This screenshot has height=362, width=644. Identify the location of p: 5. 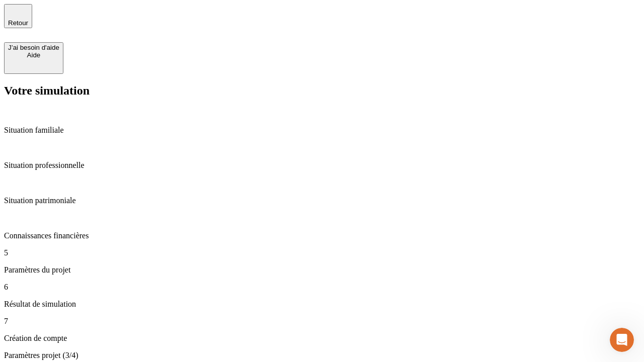
(322, 253).